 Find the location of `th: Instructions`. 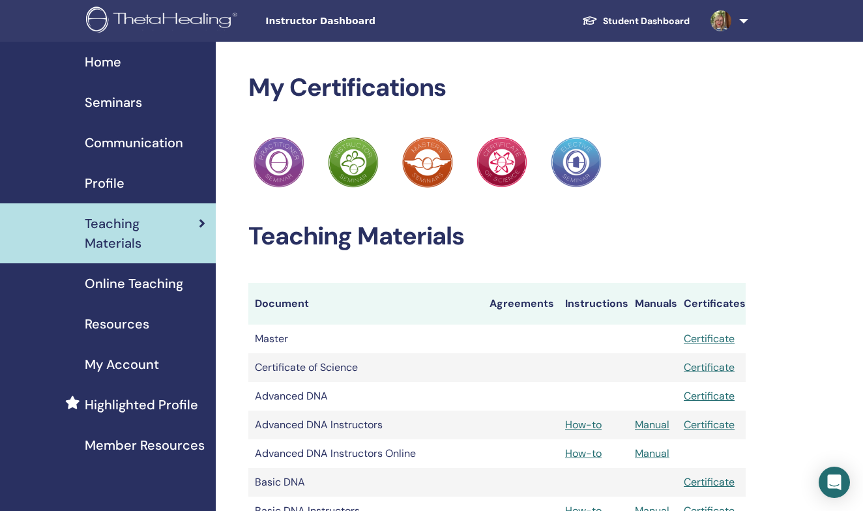

th: Instructions is located at coordinates (593, 304).